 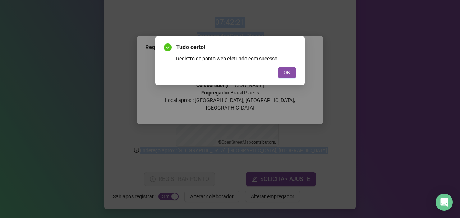 I want to click on span: Tudo certo!, so click(x=236, y=47).